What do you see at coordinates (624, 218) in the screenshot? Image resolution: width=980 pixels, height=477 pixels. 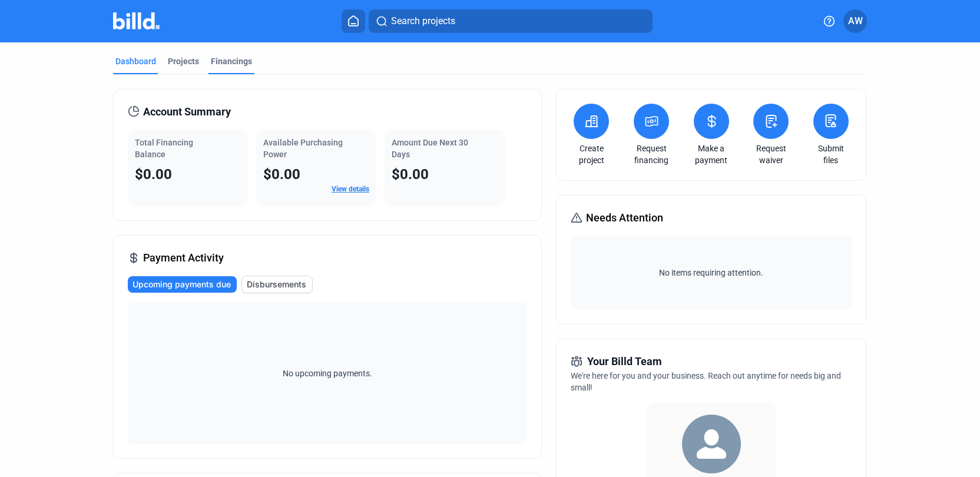 I see `span: Needs Attention` at bounding box center [624, 218].